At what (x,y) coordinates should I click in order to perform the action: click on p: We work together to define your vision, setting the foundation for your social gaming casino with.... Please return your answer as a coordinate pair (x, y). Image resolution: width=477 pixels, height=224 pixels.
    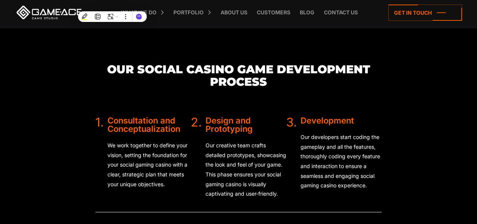
    Looking at the image, I should click on (149, 165).